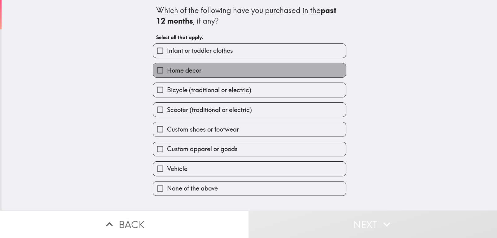  I want to click on span: Infant or toddler clothes, so click(200, 51).